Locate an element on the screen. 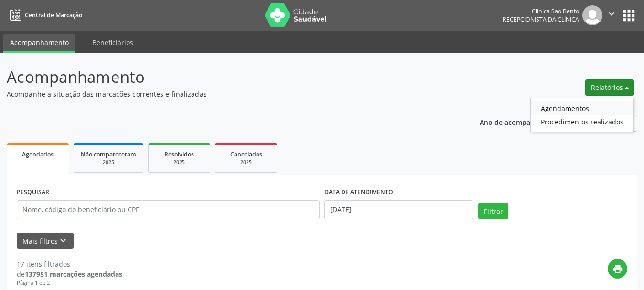 Image resolution: width=644 pixels, height=290 pixels. div: 17 itens filtrados is located at coordinates (69, 264).